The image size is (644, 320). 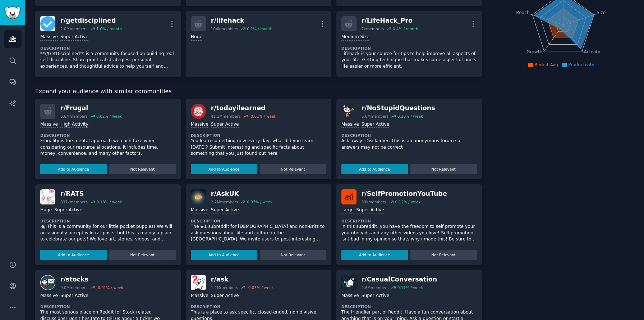 I want to click on img: getdisciplined, so click(x=48, y=24).